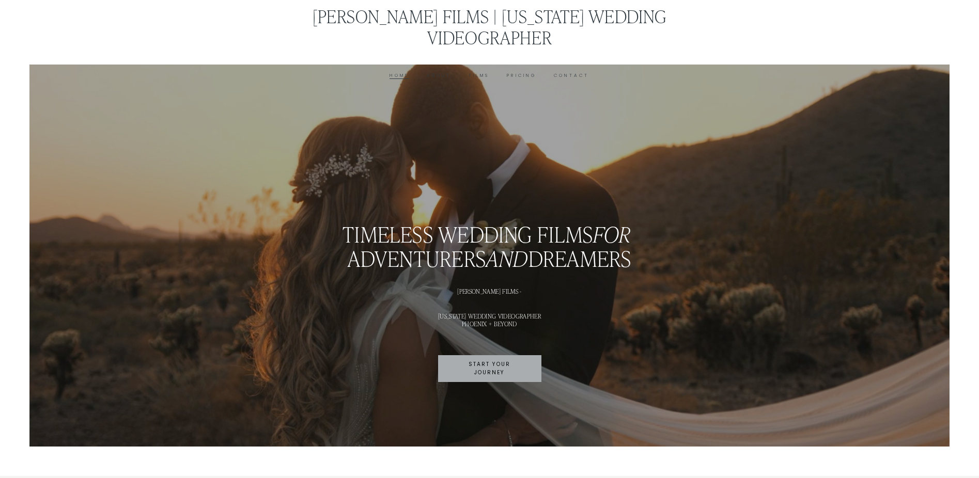  What do you see at coordinates (571, 75) in the screenshot?
I see `a: Contact` at bounding box center [571, 75].